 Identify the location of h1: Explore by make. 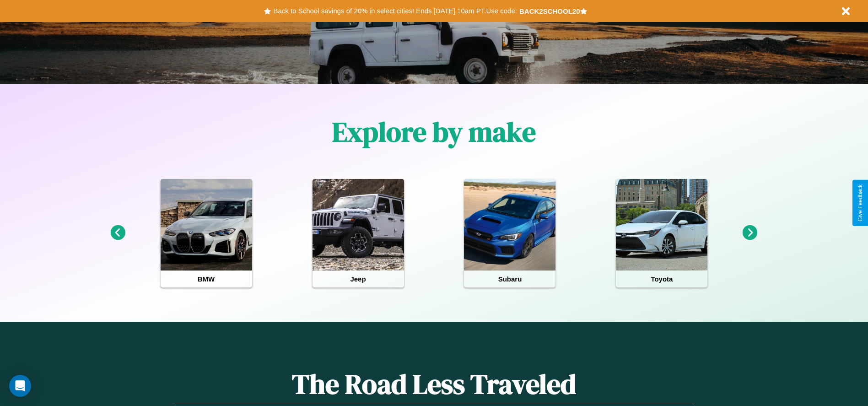
(434, 131).